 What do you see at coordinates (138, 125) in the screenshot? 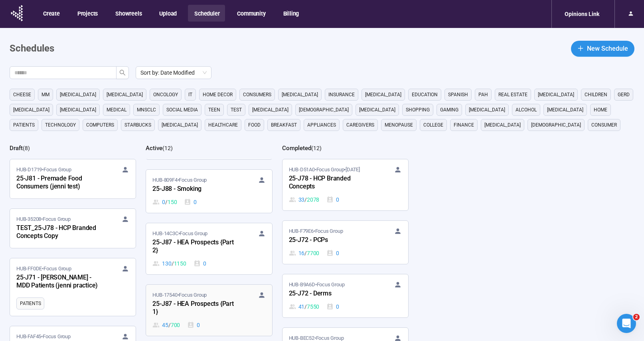
I see `span: starbucks` at bounding box center [138, 125].